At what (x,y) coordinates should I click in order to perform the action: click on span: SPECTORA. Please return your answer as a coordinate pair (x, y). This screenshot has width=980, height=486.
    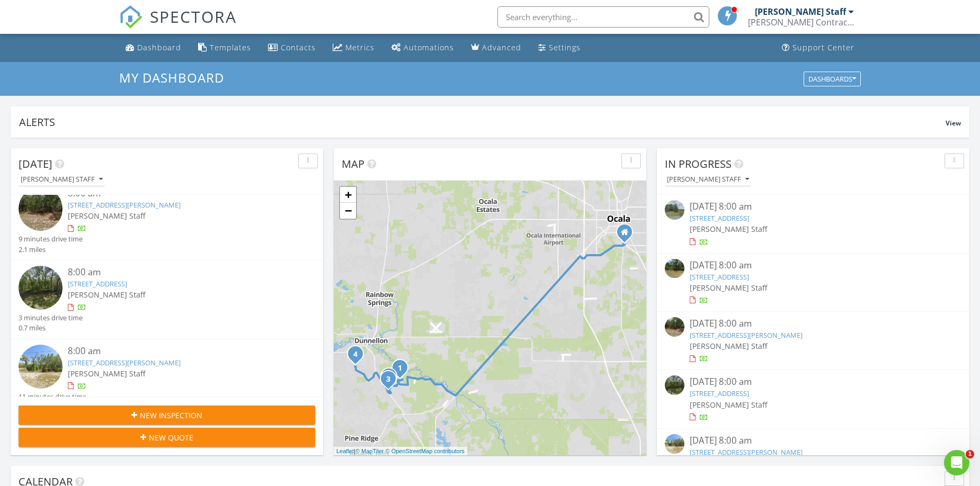
    Looking at the image, I should click on (193, 16).